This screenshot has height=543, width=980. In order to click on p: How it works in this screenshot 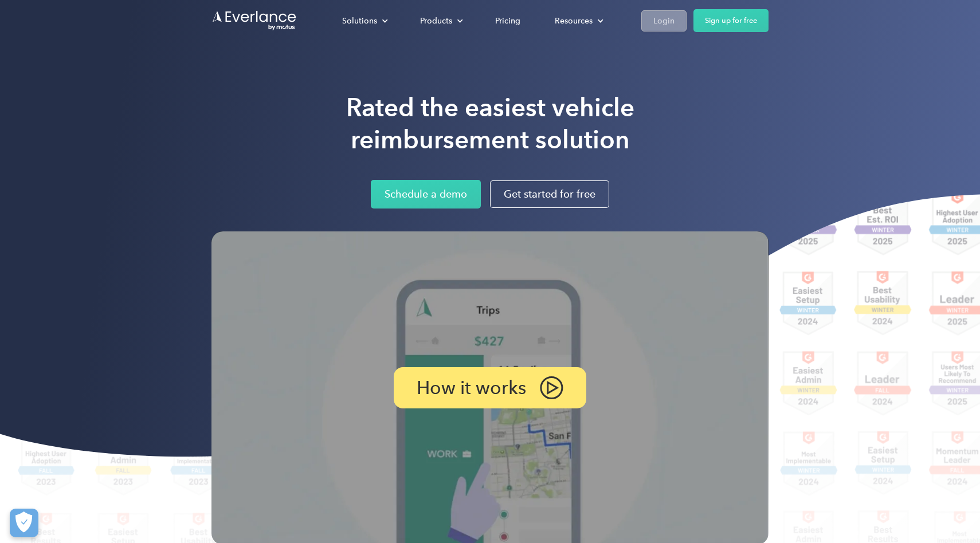, I will do `click(471, 388)`.